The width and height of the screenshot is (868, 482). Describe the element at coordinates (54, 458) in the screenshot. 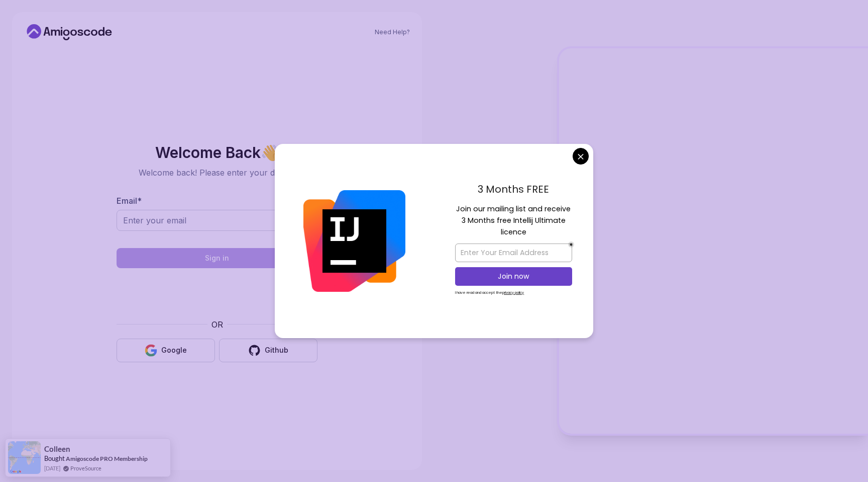

I see `span: Bought` at that location.